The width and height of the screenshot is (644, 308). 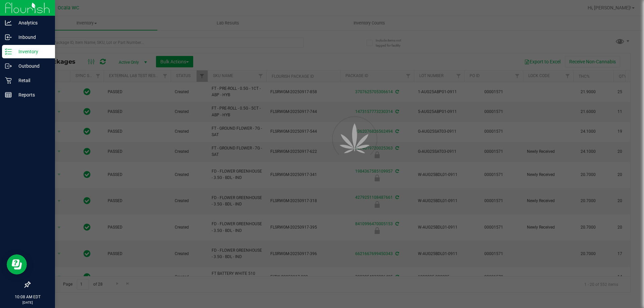 What do you see at coordinates (9, 37) in the screenshot?
I see `inline-svg: Inbound` at bounding box center [9, 37].